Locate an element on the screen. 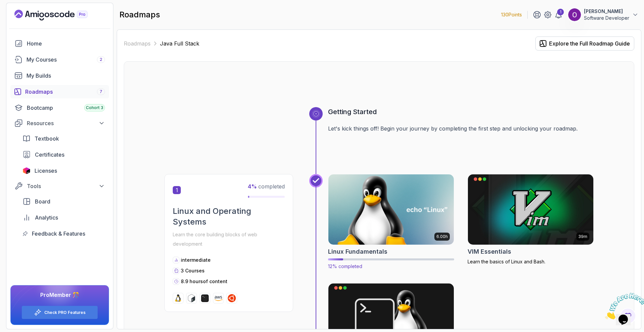 Image resolution: width=644 pixels, height=332 pixels. div: CloseChat attention grabber is located at coordinates (21, 16).